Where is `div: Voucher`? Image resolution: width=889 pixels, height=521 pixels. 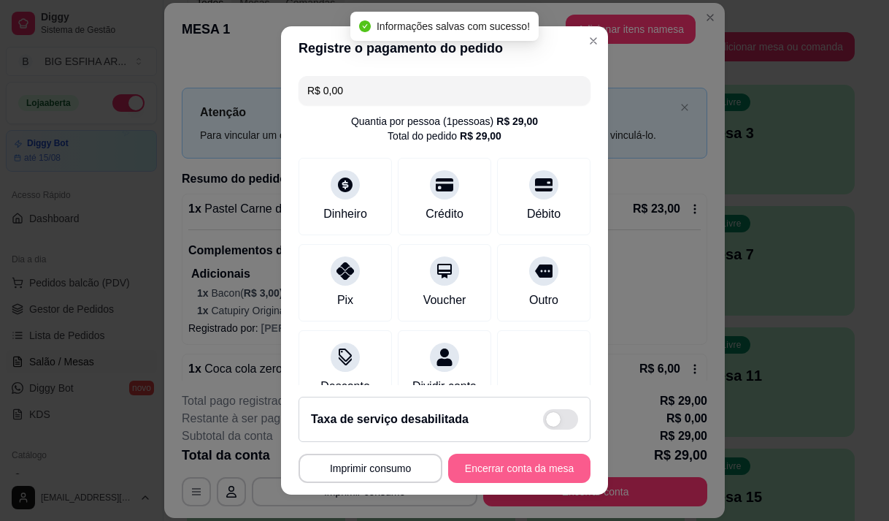
div: Voucher is located at coordinates (445, 300).